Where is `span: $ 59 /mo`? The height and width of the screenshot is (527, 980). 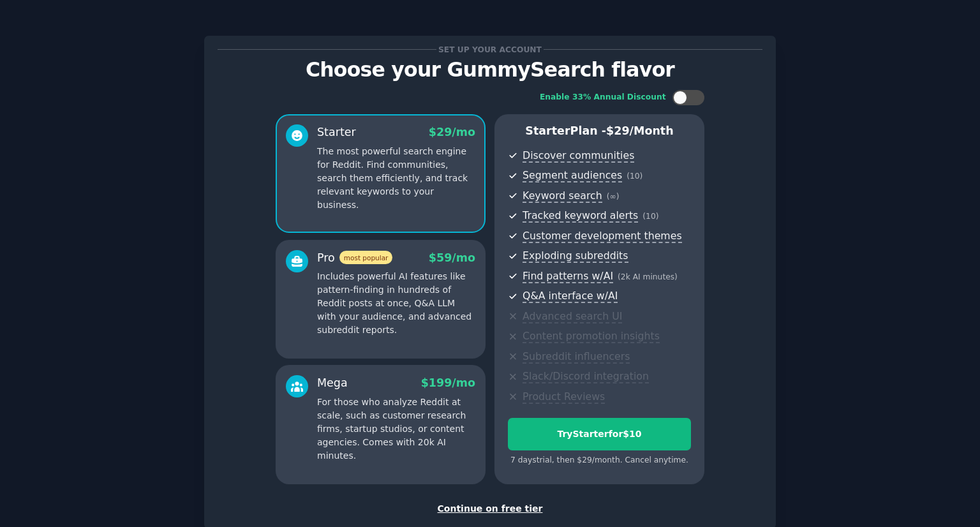
span: $ 59 /mo is located at coordinates (452, 258).